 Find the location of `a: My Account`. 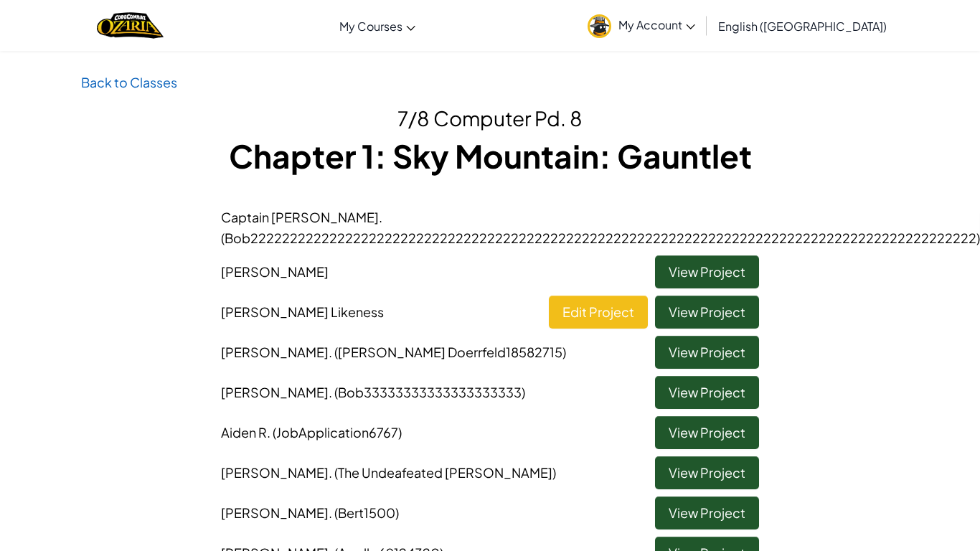

a: My Account is located at coordinates (641, 25).